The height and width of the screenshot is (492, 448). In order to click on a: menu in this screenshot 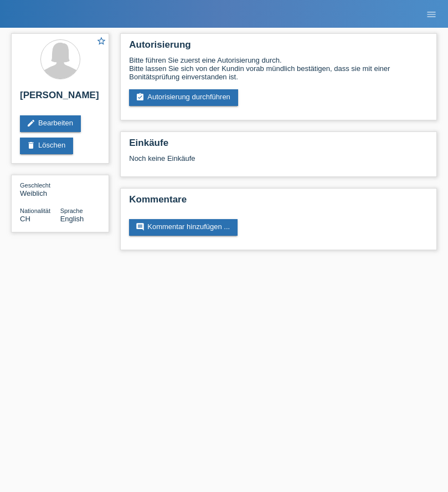, I will do `click(432, 14)`.